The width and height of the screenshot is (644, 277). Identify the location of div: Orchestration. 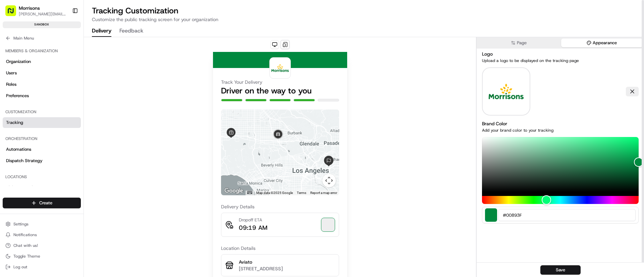
(42, 138).